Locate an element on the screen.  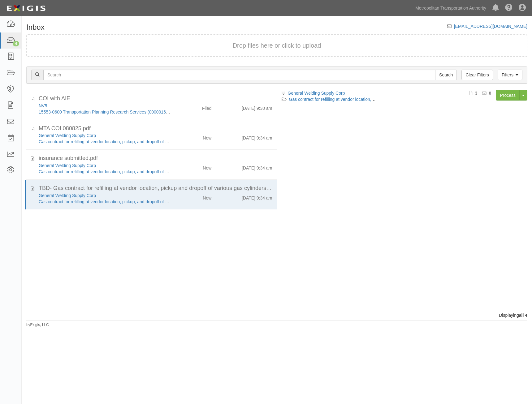
a: NV5 is located at coordinates (43, 106).